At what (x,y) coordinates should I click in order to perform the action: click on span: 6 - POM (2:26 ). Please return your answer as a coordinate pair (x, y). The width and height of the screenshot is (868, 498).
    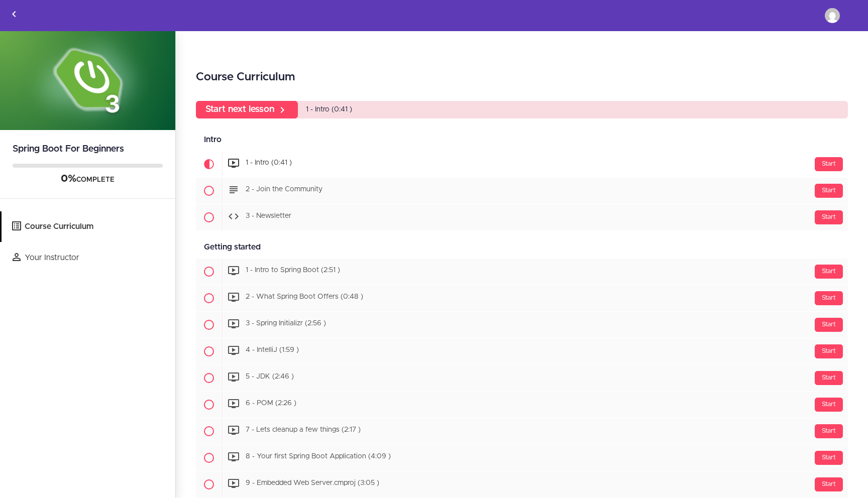
    Looking at the image, I should click on (271, 404).